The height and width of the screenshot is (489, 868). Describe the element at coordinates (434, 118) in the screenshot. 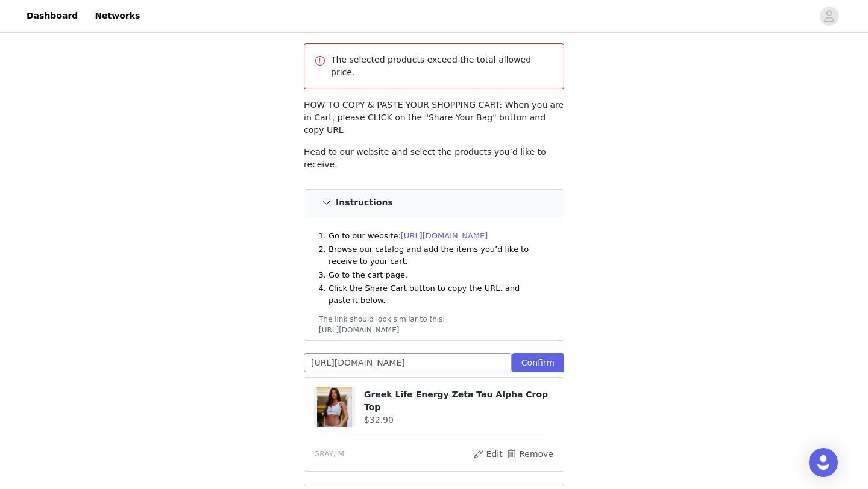

I see `p: HOW TO COPY & PASTE YOUR SHOPPING CART: When you are in Cart, please CLICK on the "Share Your Bag...` at that location.